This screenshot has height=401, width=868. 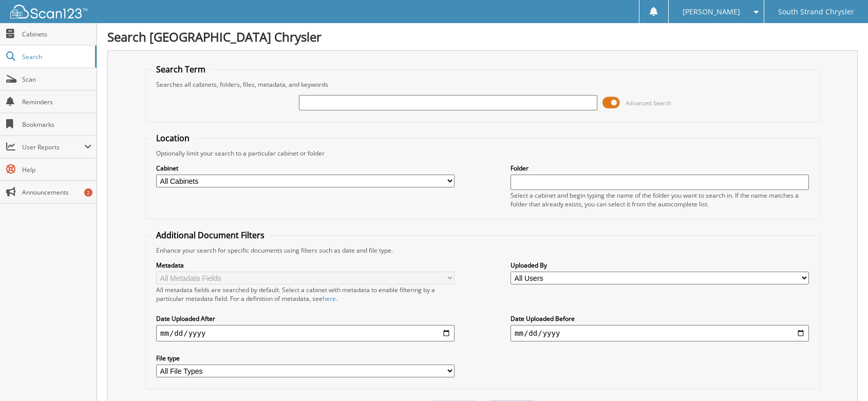 I want to click on label: Uploaded By, so click(x=660, y=265).